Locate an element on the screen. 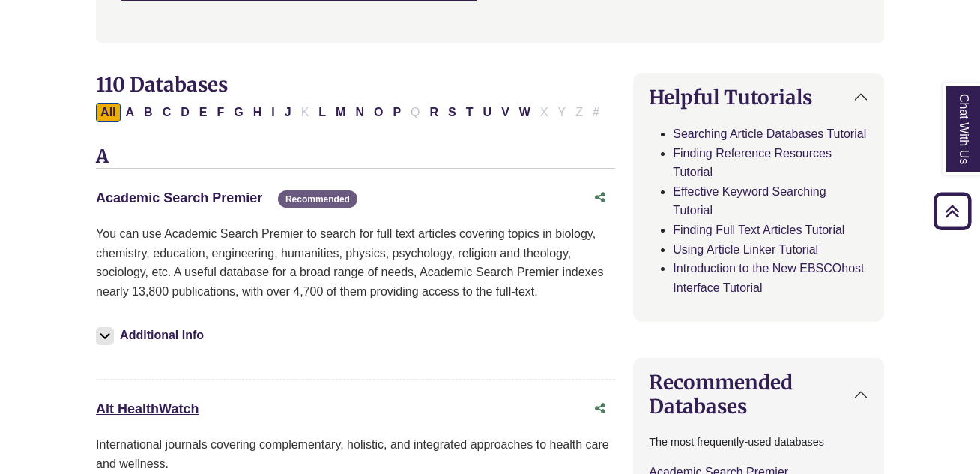  p: International journals covering complementary, holistic, and integrated approaches to health care... is located at coordinates (355, 454).